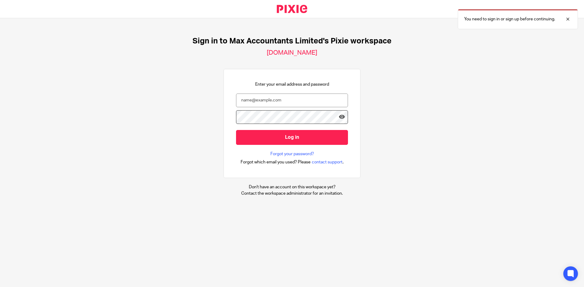 The height and width of the screenshot is (287, 584). Describe the element at coordinates (292, 41) in the screenshot. I see `h1: Sign in to Max Accountants Limited's Pixie workspace` at that location.